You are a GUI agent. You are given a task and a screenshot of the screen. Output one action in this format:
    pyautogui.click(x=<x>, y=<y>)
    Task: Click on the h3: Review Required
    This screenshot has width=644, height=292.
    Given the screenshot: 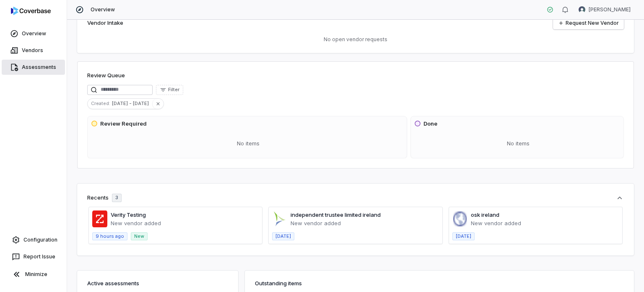 What is the action you would take?
    pyautogui.click(x=123, y=124)
    